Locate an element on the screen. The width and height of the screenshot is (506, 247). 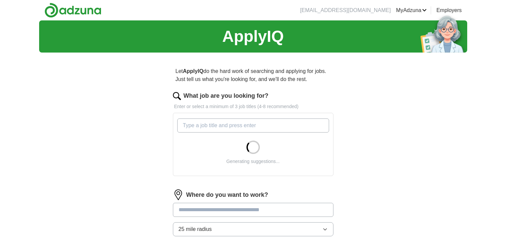
button: 25 mile radius is located at coordinates (253, 229).